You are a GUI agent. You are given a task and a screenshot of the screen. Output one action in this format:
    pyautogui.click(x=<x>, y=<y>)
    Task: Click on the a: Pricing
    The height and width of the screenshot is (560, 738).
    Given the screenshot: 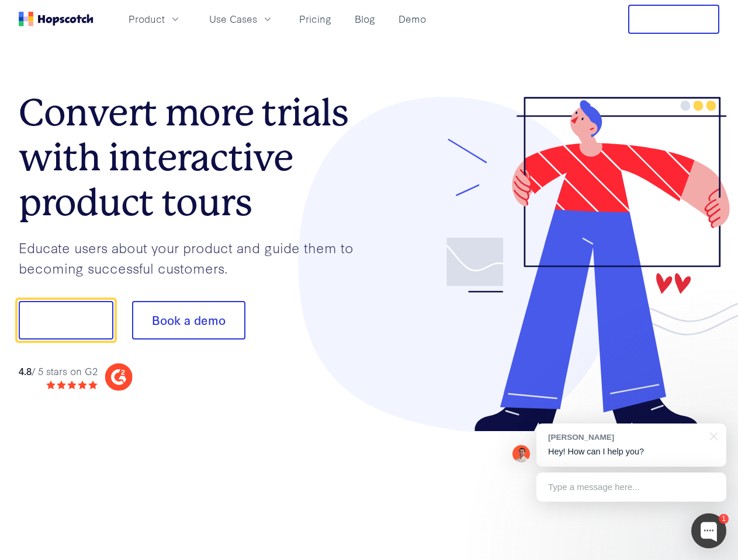 What is the action you would take?
    pyautogui.click(x=315, y=18)
    